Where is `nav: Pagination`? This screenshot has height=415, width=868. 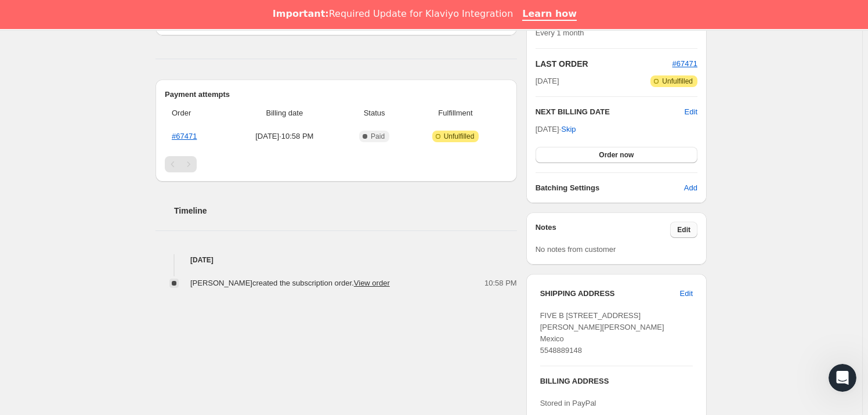 nav: Pagination is located at coordinates (336, 164).